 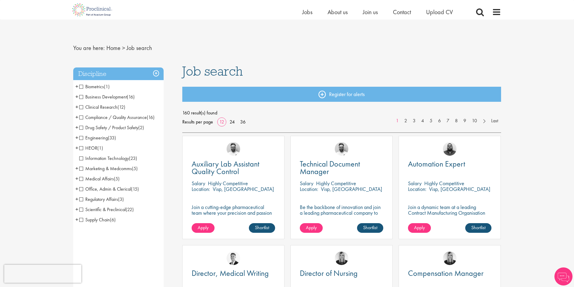 What do you see at coordinates (98, 107) in the screenshot?
I see `span: Clinical Research` at bounding box center [98, 107].